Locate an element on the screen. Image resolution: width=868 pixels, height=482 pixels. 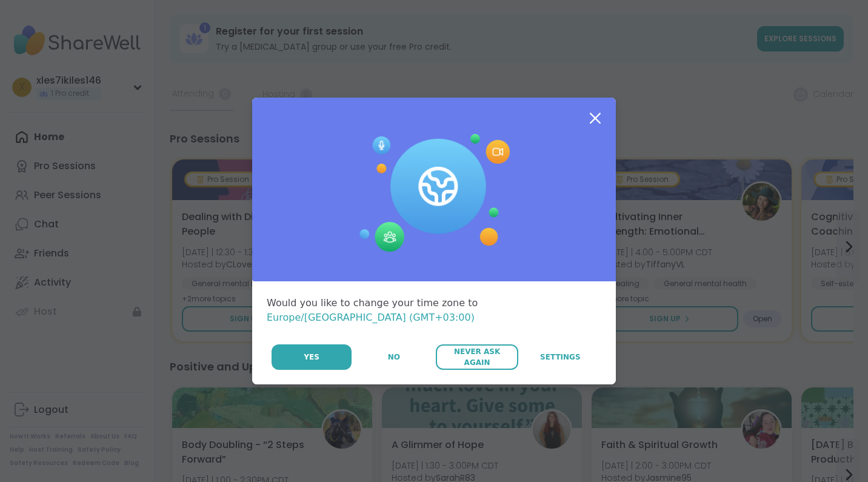
span: Never Ask Again is located at coordinates (476, 357).